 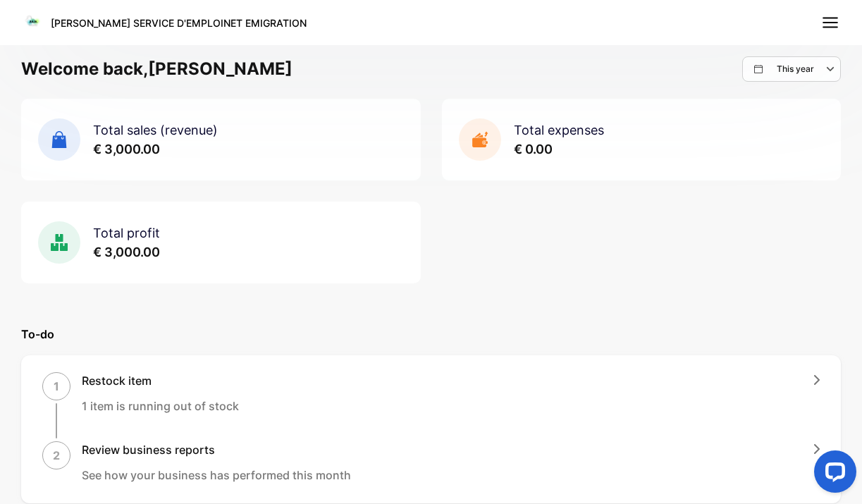 I want to click on span: € 0.00, so click(x=533, y=149).